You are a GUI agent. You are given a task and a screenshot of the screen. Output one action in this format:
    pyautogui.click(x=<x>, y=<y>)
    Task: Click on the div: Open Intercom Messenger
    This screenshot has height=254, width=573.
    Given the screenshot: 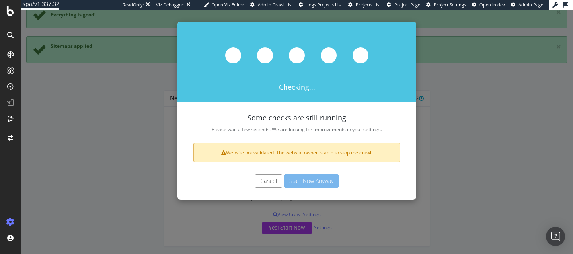 What is the action you would take?
    pyautogui.click(x=556, y=236)
    